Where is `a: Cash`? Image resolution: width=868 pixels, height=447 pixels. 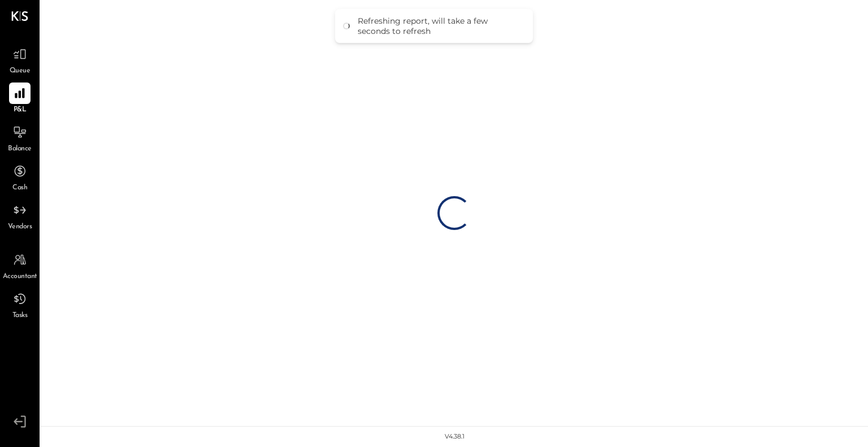
a: Cash is located at coordinates (20, 177).